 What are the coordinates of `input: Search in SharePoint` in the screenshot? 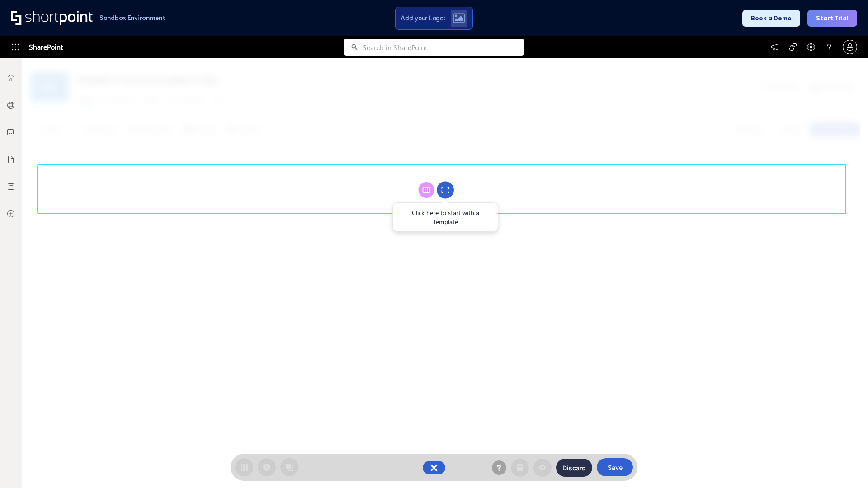 It's located at (443, 47).